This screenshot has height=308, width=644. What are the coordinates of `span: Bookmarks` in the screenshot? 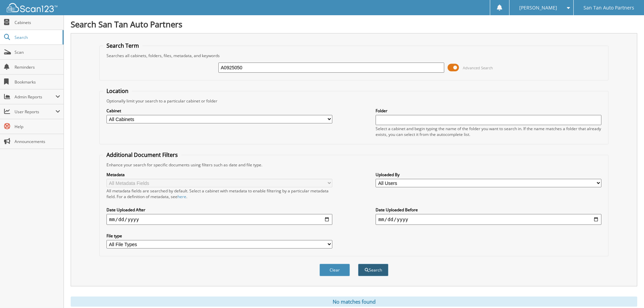 It's located at (37, 82).